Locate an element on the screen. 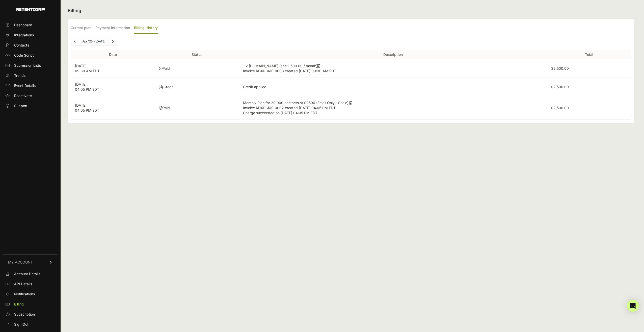  span: Billing is located at coordinates (19, 304).